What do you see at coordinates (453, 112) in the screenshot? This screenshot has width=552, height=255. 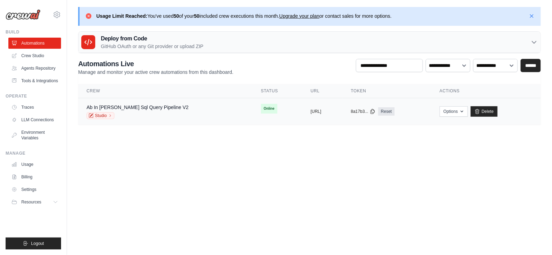 I see `button: Options` at bounding box center [453, 112].